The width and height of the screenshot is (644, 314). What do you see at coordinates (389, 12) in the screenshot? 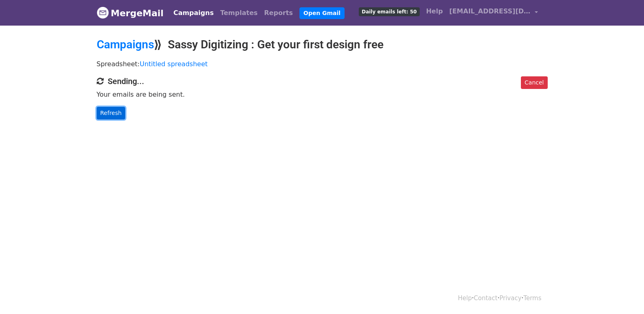
I see `span: Daily emails left: 50` at bounding box center [389, 12].